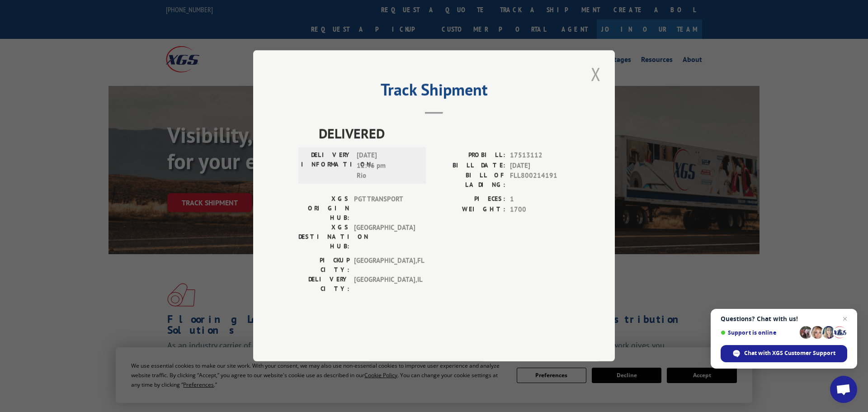  Describe the element at coordinates (324, 209) in the screenshot. I see `label: XGS ORIGIN HUB:` at that location.